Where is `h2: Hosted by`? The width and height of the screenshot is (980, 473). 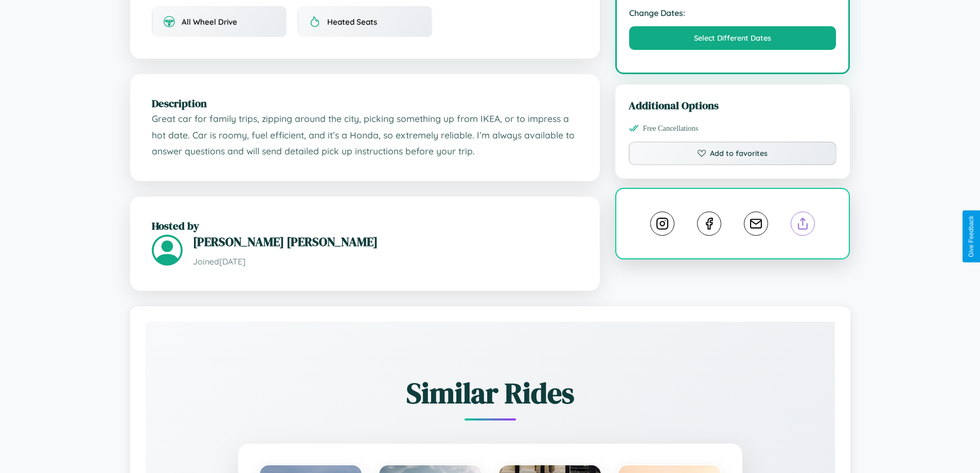
h2: Hosted by is located at coordinates (365, 225).